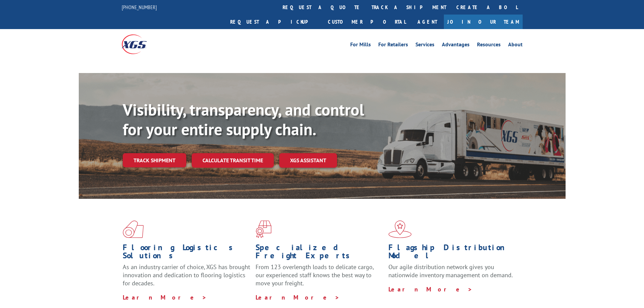 The image size is (644, 308). What do you see at coordinates (319, 278) in the screenshot?
I see `p: From 123 overlength loads to delicate cargo, our experienced staff knows the best way to move you...` at bounding box center [319, 278].